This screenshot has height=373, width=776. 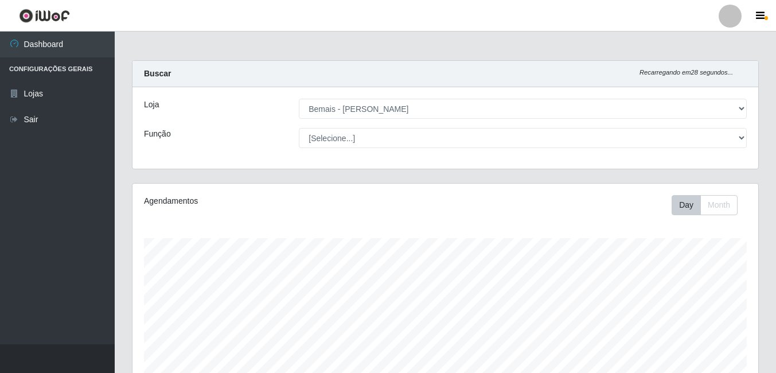 I want to click on label: Loja, so click(x=151, y=104).